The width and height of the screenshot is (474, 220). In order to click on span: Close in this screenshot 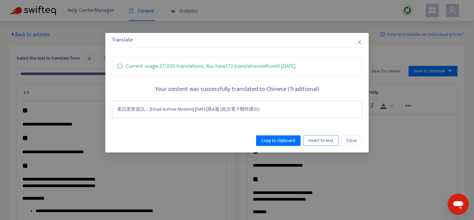, I will do `click(351, 141)`.